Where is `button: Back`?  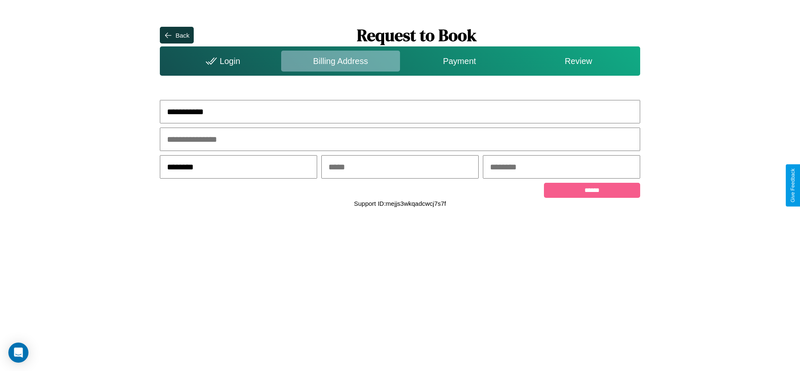 button: Back is located at coordinates (177, 35).